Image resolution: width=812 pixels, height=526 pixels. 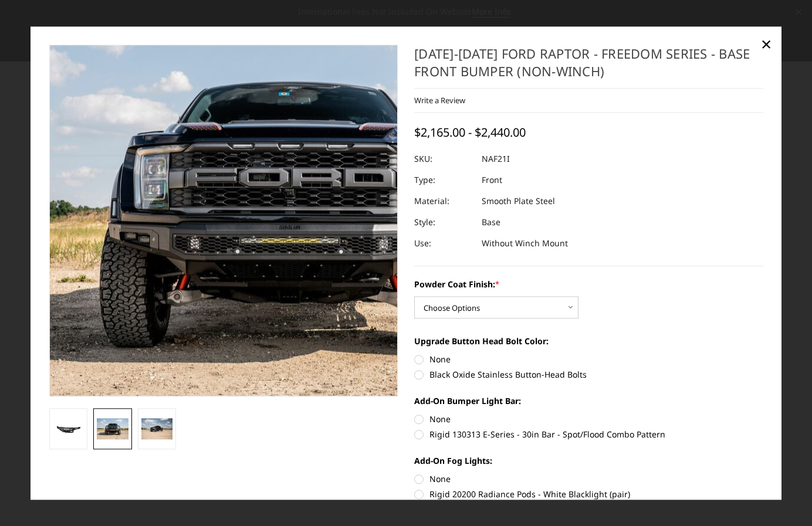 I want to click on dd: NAF21I, so click(x=496, y=159).